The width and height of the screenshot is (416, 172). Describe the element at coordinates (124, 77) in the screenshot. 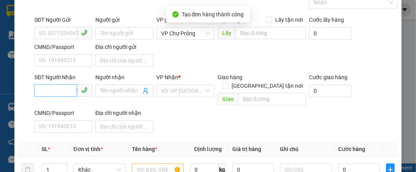

I see `div: Người nhận` at that location.